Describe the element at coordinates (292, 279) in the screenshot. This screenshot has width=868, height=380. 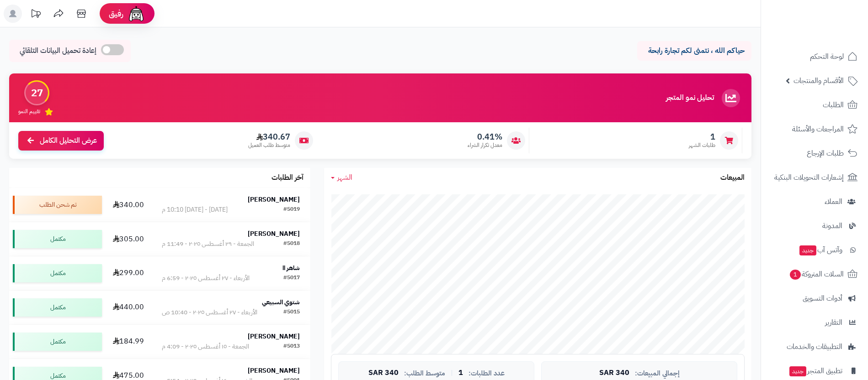
I see `div: #5017` at that location.